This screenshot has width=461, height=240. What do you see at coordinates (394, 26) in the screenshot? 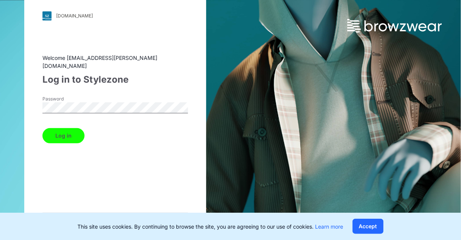
I see `img: browzwear-logo.73288ffb.svg` at bounding box center [394, 26].